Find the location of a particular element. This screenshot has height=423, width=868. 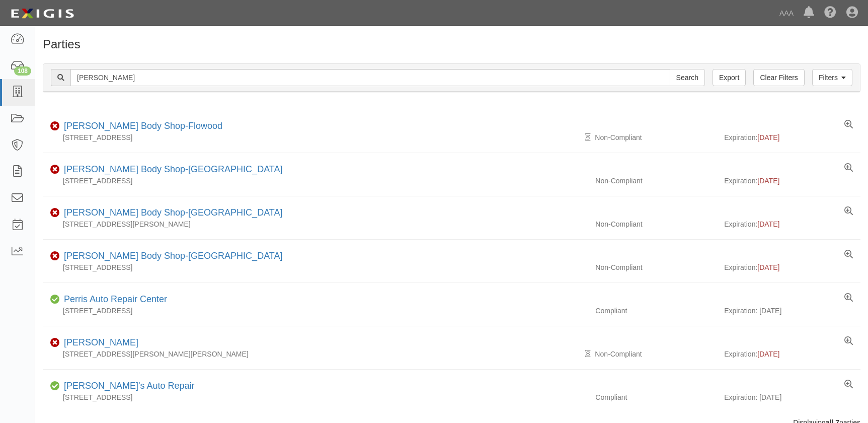

a: Filters is located at coordinates (832, 77).